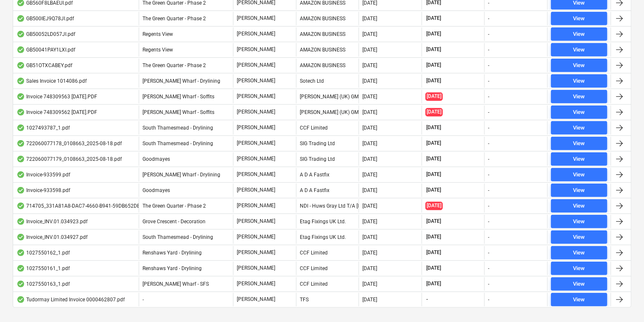 The width and height of the screenshot is (644, 322). I want to click on span: South Thamesmead - Drylining, so click(178, 128).